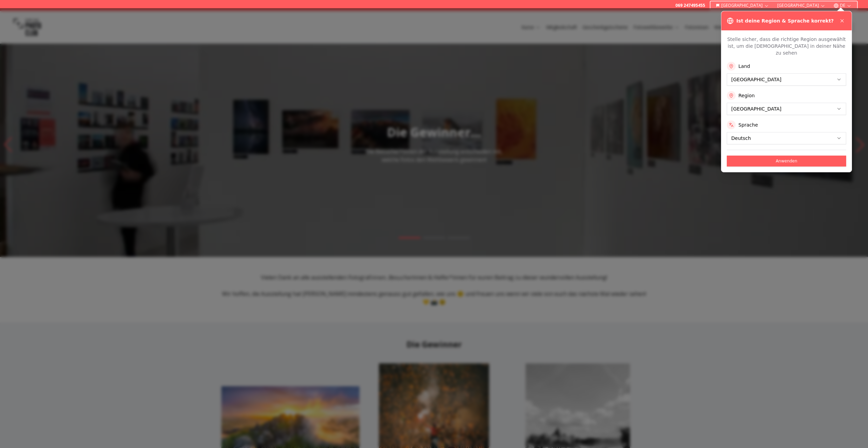 Image resolution: width=868 pixels, height=448 pixels. Describe the element at coordinates (748, 125) in the screenshot. I see `label: Sprache` at that location.